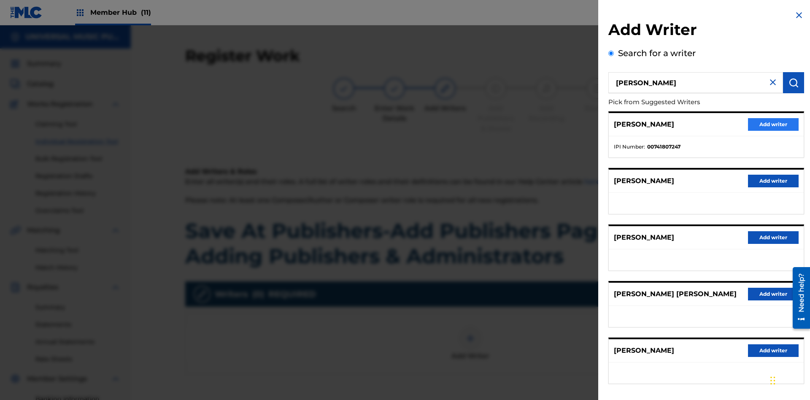 Image resolution: width=810 pixels, height=400 pixels. What do you see at coordinates (121, 12) in the screenshot?
I see `span: Member Hub` at bounding box center [121, 12].